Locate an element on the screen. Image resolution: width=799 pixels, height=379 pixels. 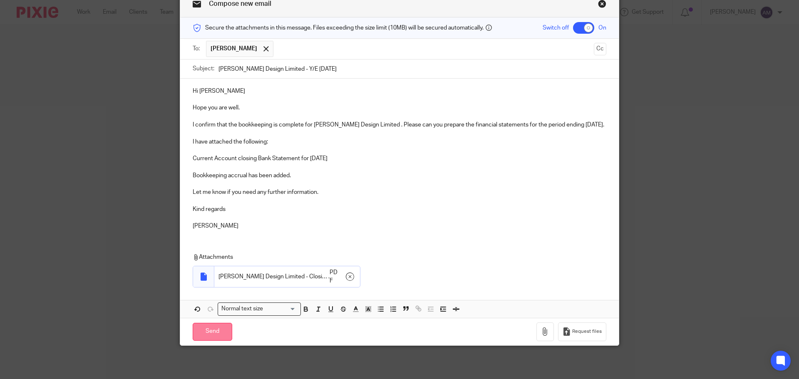
span: Switch off is located at coordinates (556, 28).